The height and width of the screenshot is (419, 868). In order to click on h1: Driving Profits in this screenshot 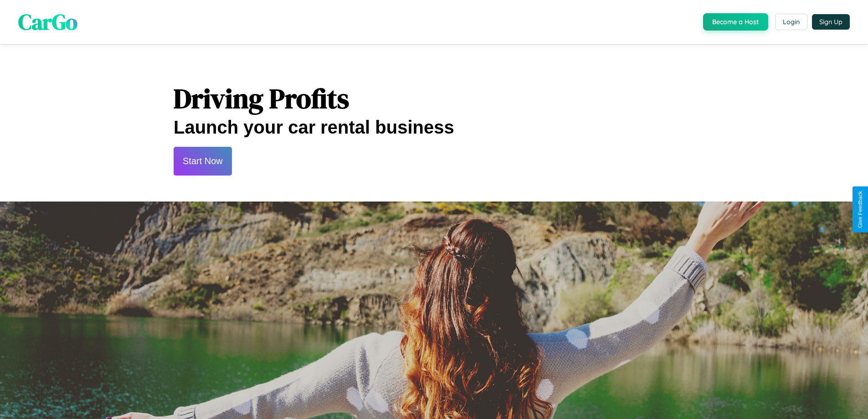, I will do `click(434, 98)`.